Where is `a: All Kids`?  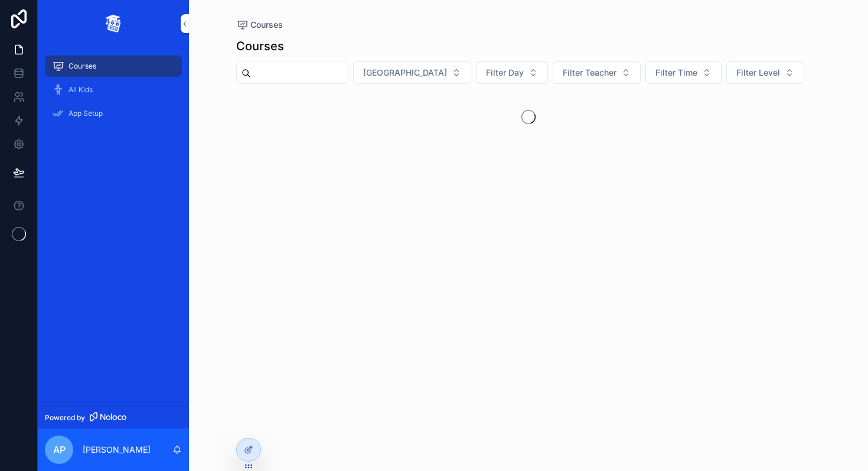
a: All Kids is located at coordinates (113, 89).